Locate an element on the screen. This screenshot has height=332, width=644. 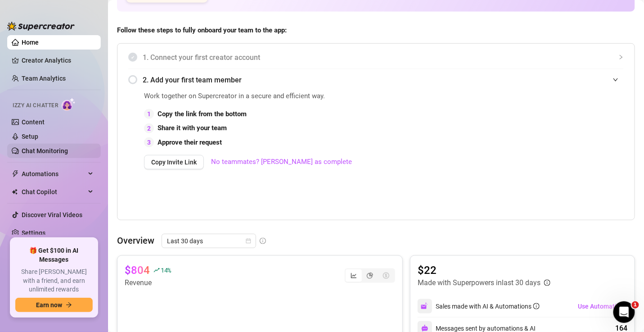
span: collapsed is located at coordinates (621, 58).